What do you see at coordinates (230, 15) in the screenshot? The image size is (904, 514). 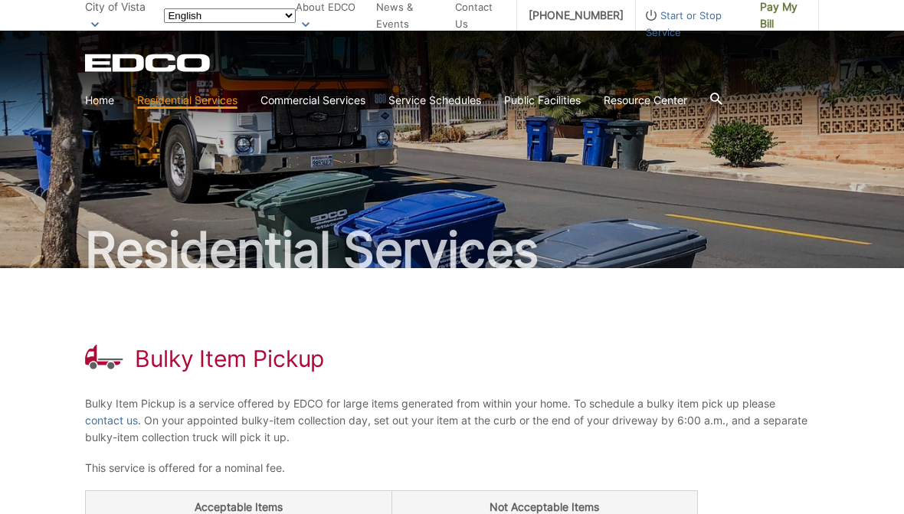 I see `select: Select a language` at bounding box center [230, 15].